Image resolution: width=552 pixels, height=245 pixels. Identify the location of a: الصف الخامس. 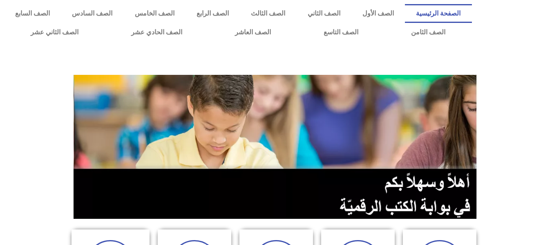
(154, 13).